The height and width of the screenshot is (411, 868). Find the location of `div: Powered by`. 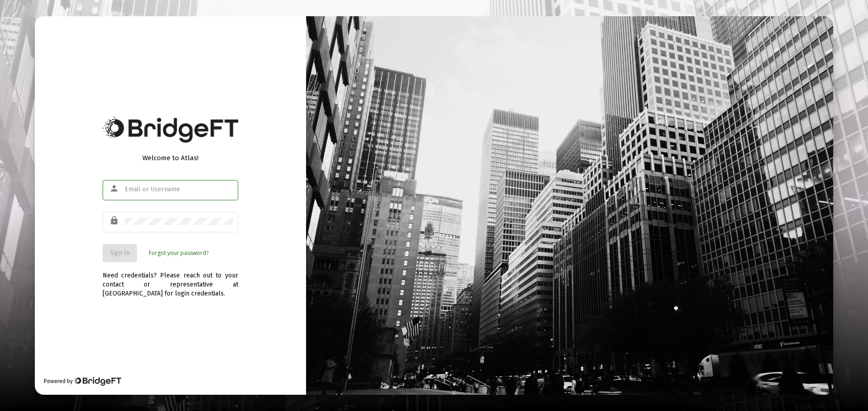

div: Powered by is located at coordinates (82, 381).